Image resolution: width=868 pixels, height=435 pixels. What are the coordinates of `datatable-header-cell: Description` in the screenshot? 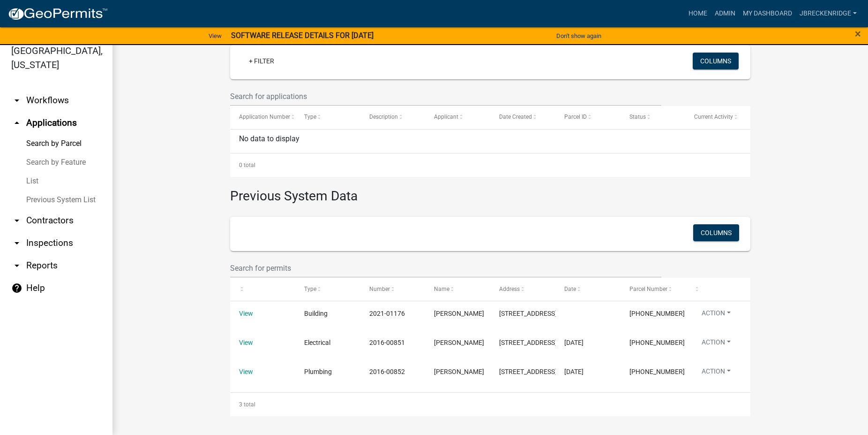 It's located at (393, 118).